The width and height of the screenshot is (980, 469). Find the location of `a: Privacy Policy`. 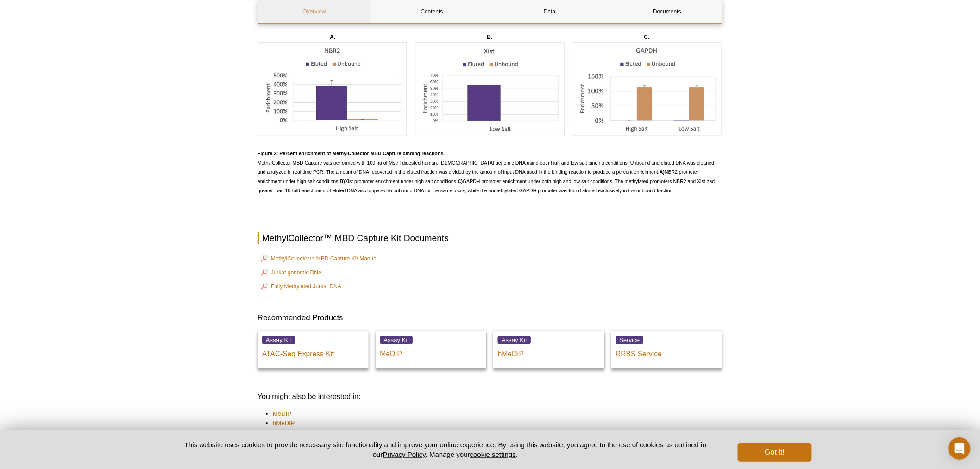

a: Privacy Policy is located at coordinates (404, 454).